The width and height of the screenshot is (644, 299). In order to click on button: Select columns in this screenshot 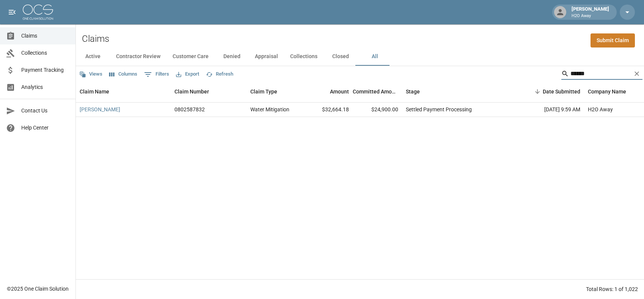, I will do `click(123, 74)`.